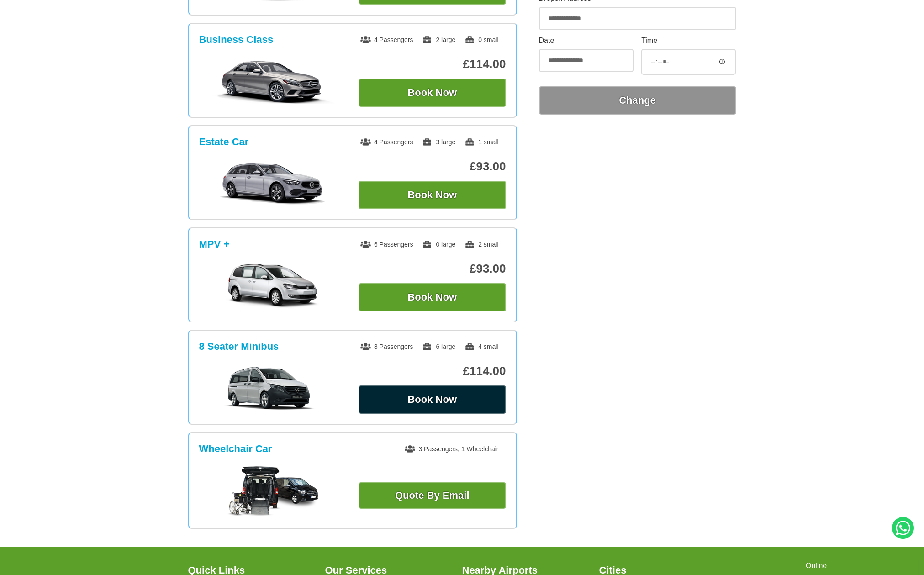  I want to click on img: Business Class, so click(272, 81).